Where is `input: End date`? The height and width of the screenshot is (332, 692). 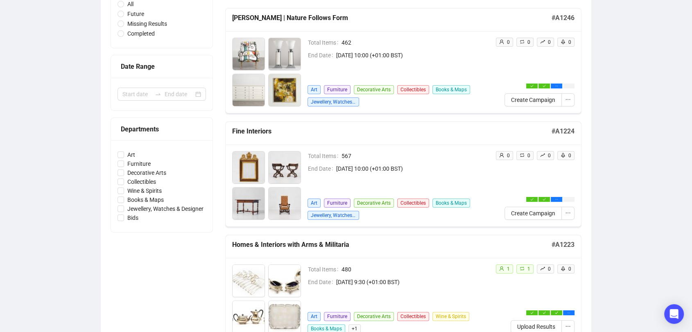 input: End date is located at coordinates (179, 94).